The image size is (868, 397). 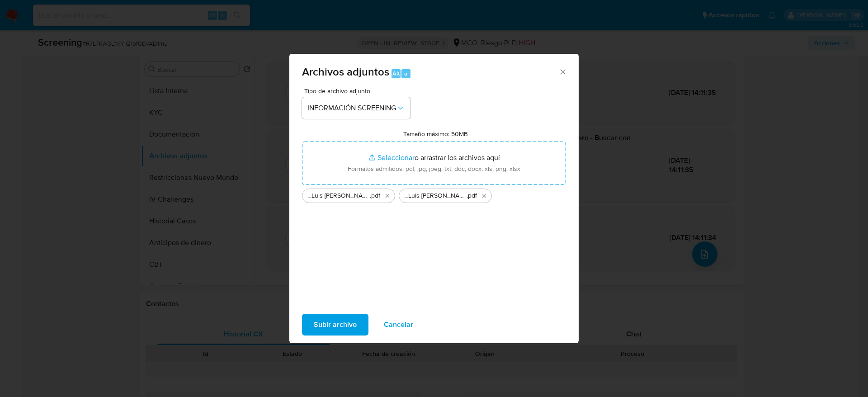 I want to click on span: Subir archivo, so click(x=335, y=325).